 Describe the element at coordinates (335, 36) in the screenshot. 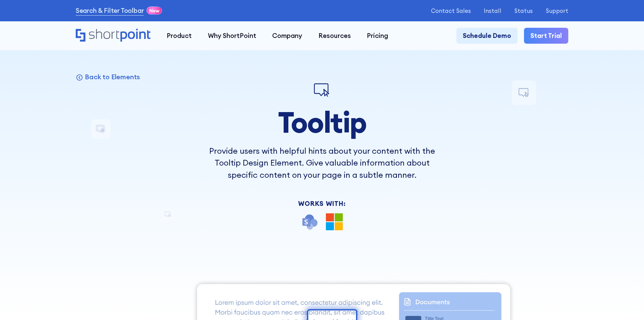

I see `a: Resources` at that location.